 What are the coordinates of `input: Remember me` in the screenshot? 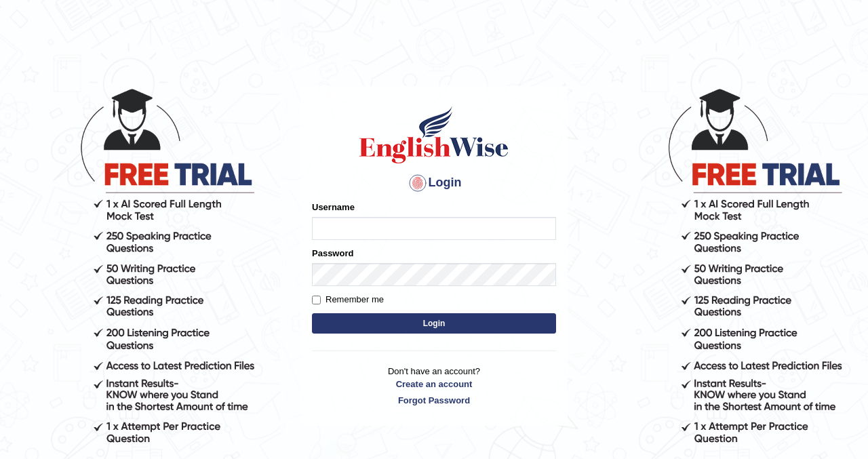 It's located at (316, 300).